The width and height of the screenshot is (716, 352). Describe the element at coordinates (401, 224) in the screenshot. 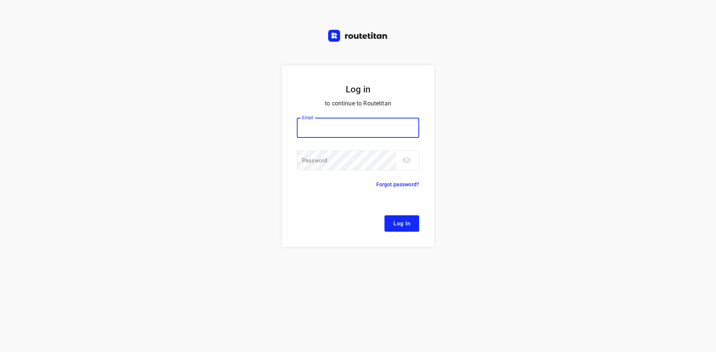

I see `span: Log In` at that location.